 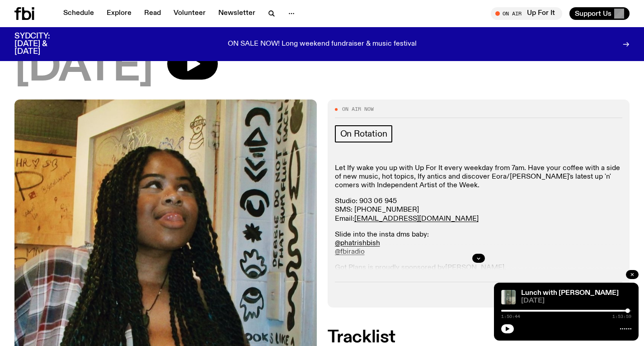 I want to click on a: Volunteer, so click(x=190, y=14).